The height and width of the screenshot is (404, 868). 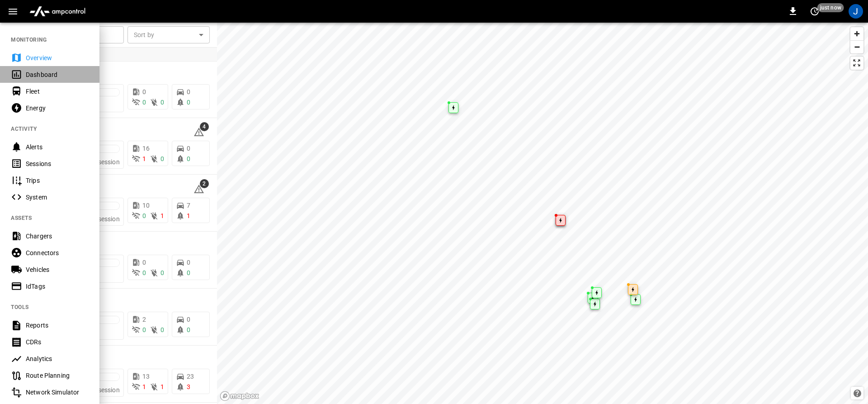 I want to click on div: Chargers, so click(x=57, y=236).